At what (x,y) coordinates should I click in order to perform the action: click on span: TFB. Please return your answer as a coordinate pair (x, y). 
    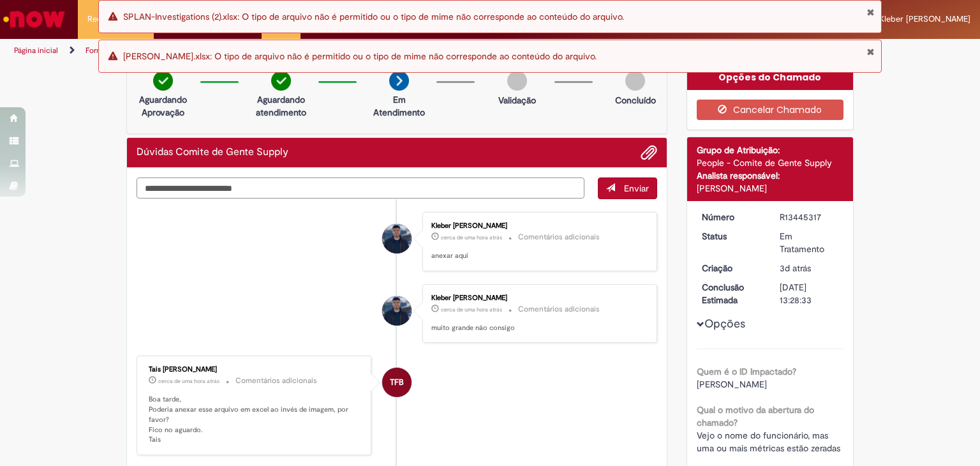
    Looking at the image, I should click on (397, 383).